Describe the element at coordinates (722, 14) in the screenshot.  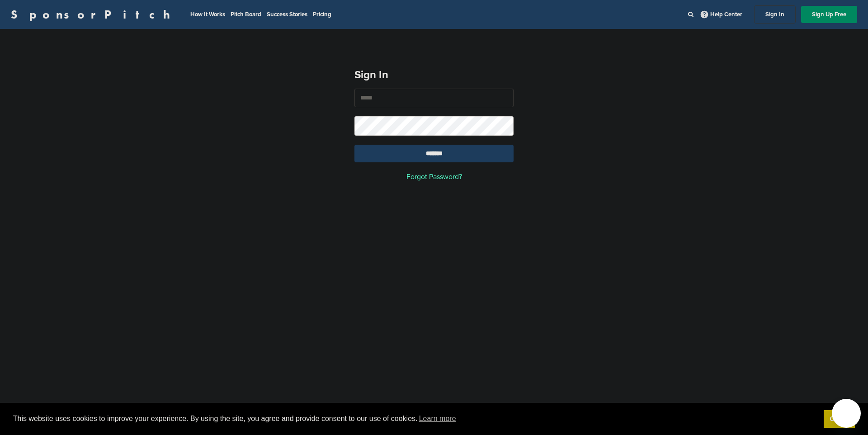
I see `a: Help Center` at that location.